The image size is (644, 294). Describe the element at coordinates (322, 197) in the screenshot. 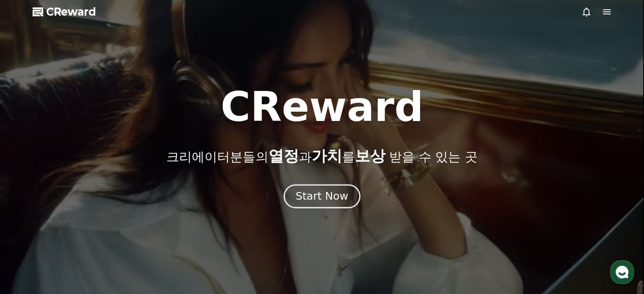

I see `div: Start Now` at that location.